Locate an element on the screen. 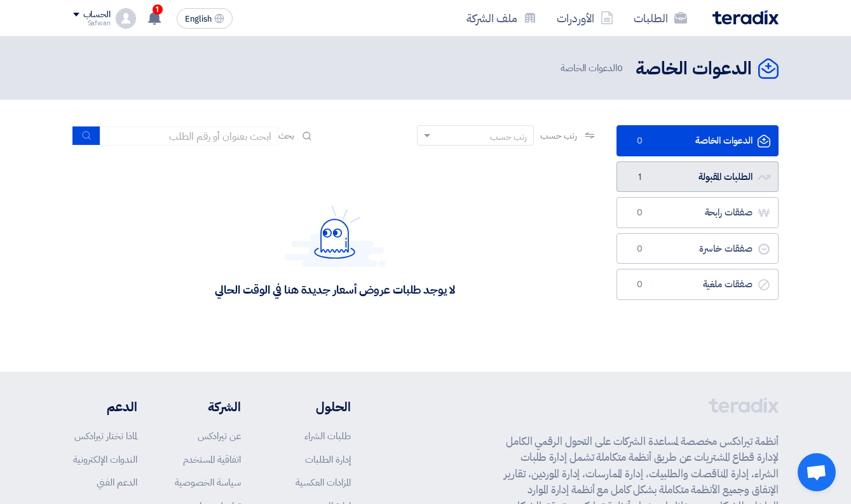  li: الحلول is located at coordinates (314, 406).